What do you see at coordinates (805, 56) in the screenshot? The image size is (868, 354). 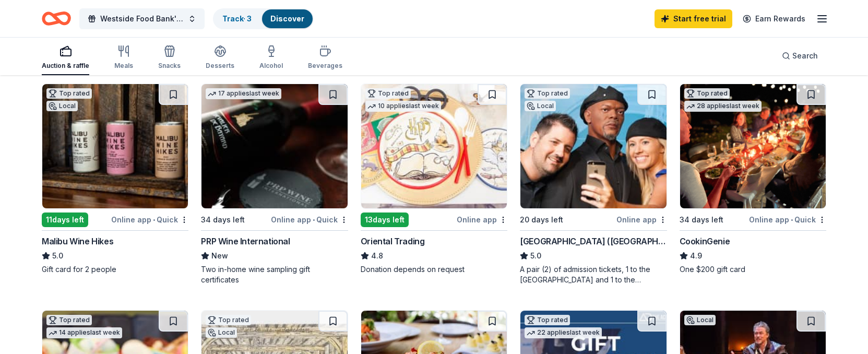 I see `span: Search` at bounding box center [805, 56].